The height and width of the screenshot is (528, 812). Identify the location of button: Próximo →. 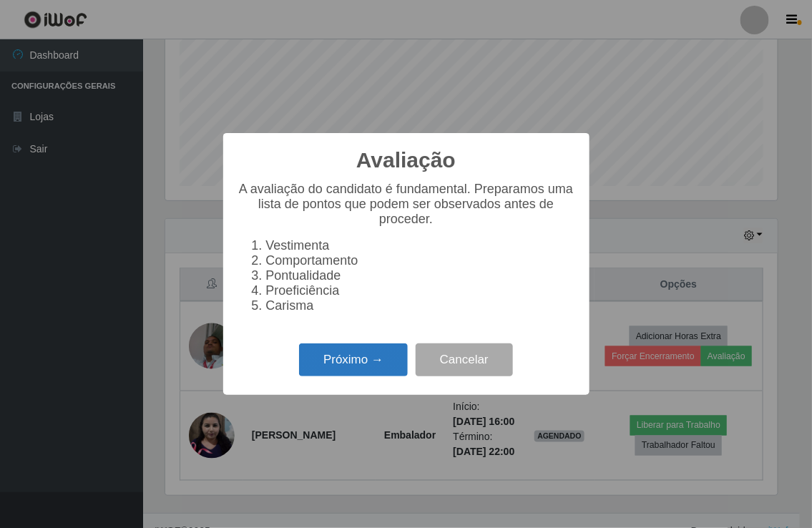
(353, 360).